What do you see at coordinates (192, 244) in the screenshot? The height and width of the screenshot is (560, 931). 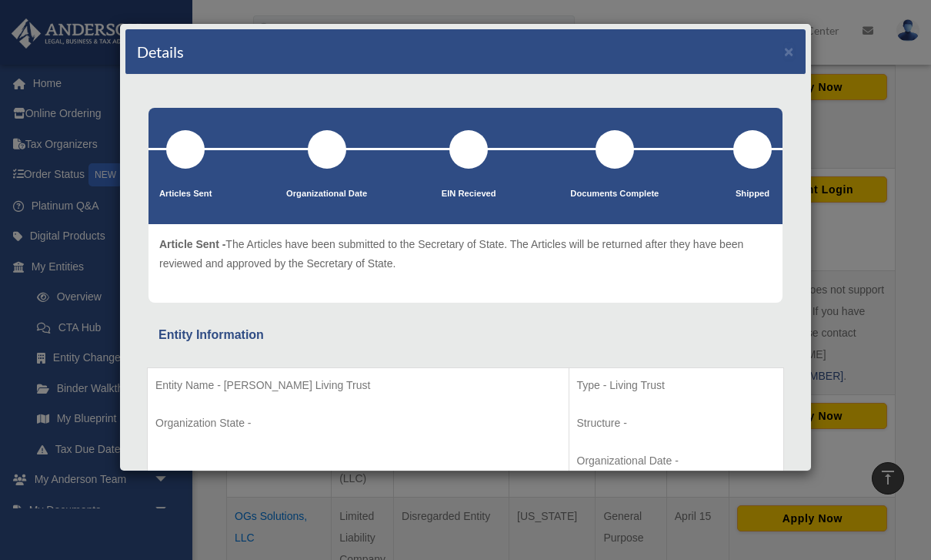 I see `span: Article Sent -` at bounding box center [192, 244].